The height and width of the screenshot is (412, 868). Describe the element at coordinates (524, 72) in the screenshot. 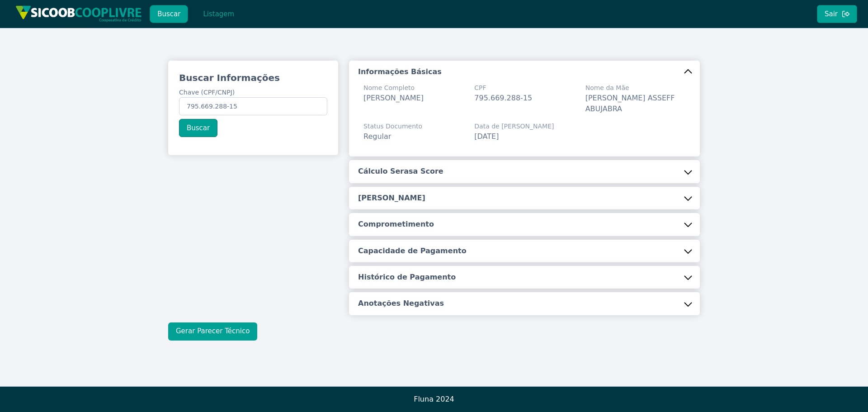

I see `button: Informações Básicas` at that location.